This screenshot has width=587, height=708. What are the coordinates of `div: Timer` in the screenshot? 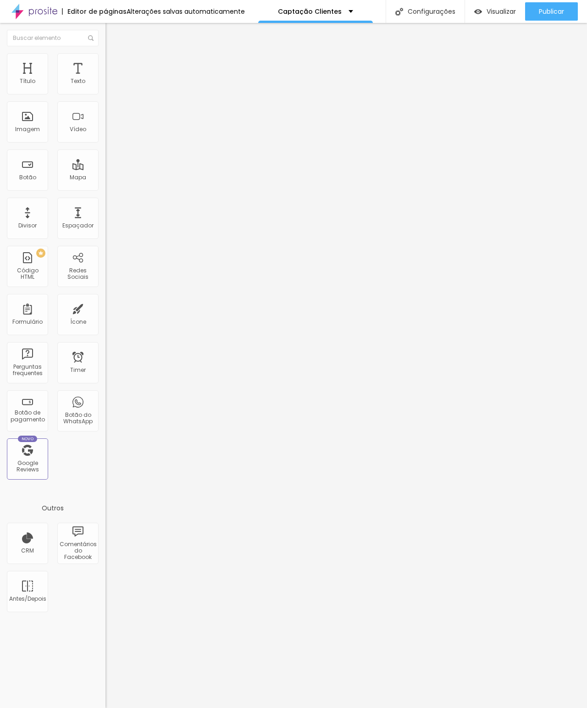 It's located at (78, 370).